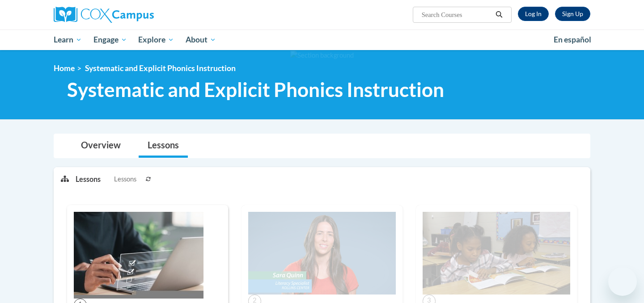  Describe the element at coordinates (88, 179) in the screenshot. I see `p: Lessons` at that location.